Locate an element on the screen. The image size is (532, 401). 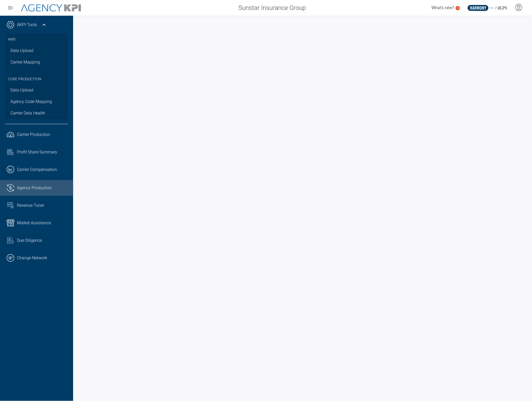
a: Agency Code Mapping is located at coordinates (37, 102).